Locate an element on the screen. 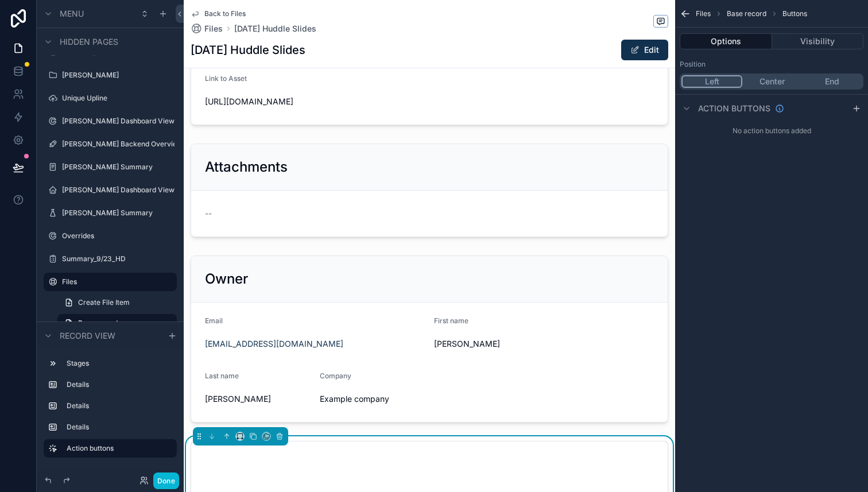  a: Back to Files is located at coordinates (218, 14).